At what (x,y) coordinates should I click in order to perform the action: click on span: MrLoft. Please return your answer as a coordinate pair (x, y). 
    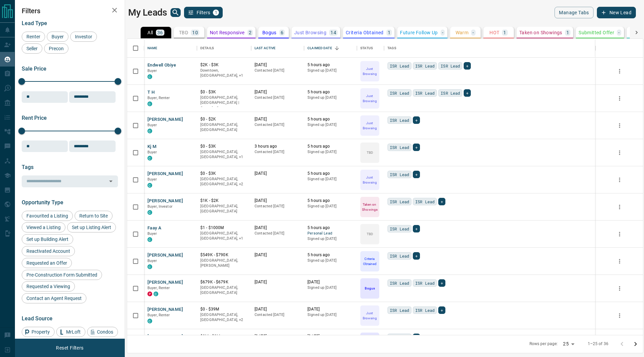
    Looking at the image, I should click on (73, 332).